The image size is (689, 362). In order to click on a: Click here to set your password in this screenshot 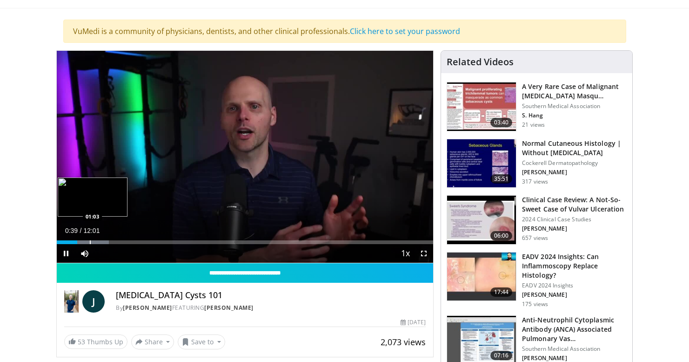, I will do `click(405, 31)`.